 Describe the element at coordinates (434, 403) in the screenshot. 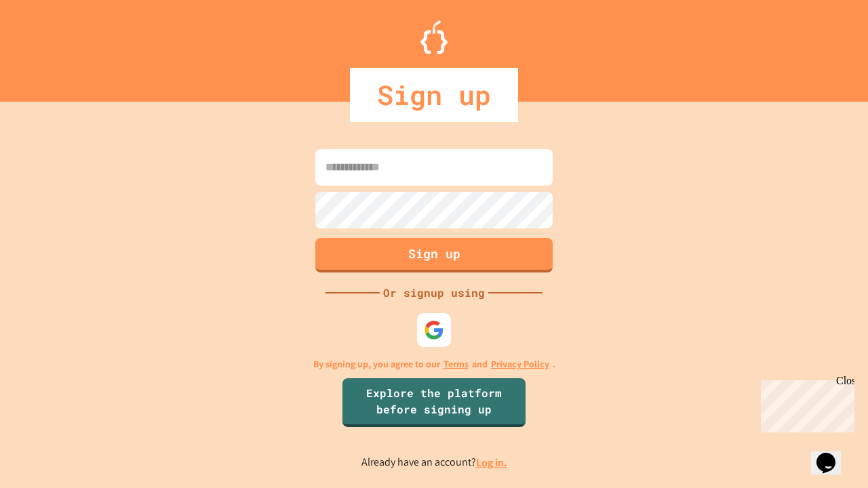

I see `a: Explore the platform before signing up` at that location.